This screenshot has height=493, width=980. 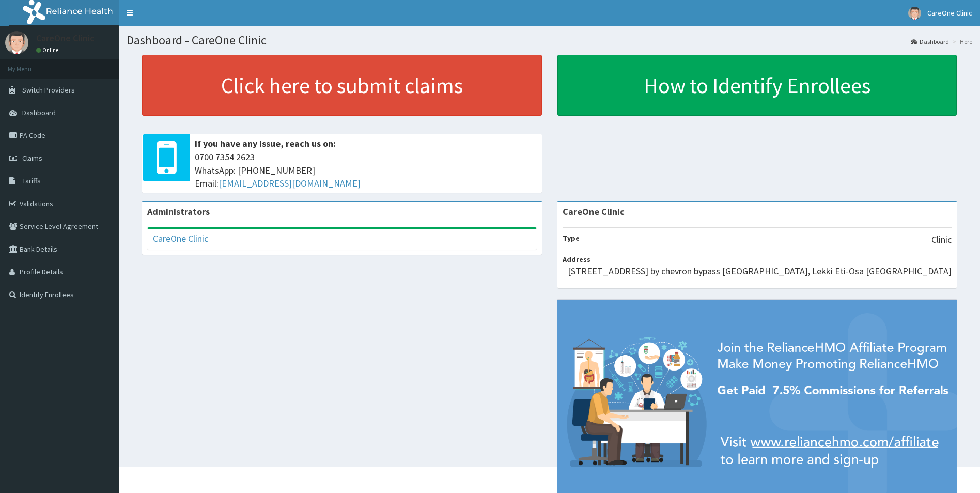 I want to click on b: Administrators, so click(x=179, y=212).